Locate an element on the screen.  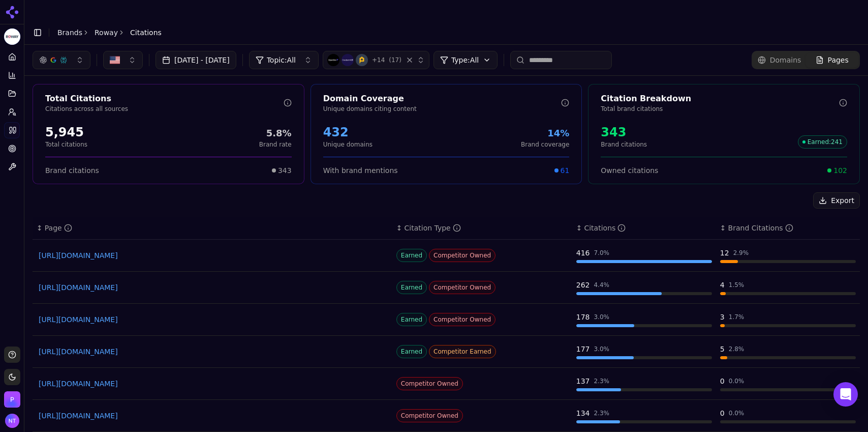
img: Nate Tower is located at coordinates (12, 421).